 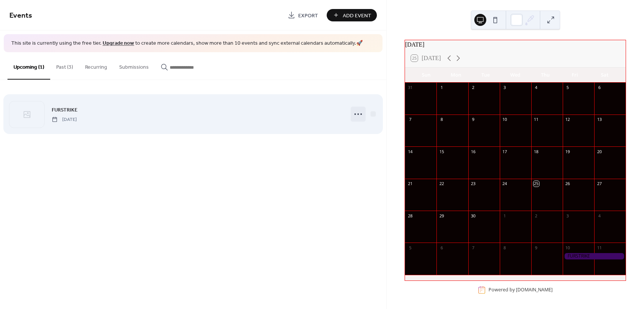 I want to click on div: 17, so click(x=505, y=152).